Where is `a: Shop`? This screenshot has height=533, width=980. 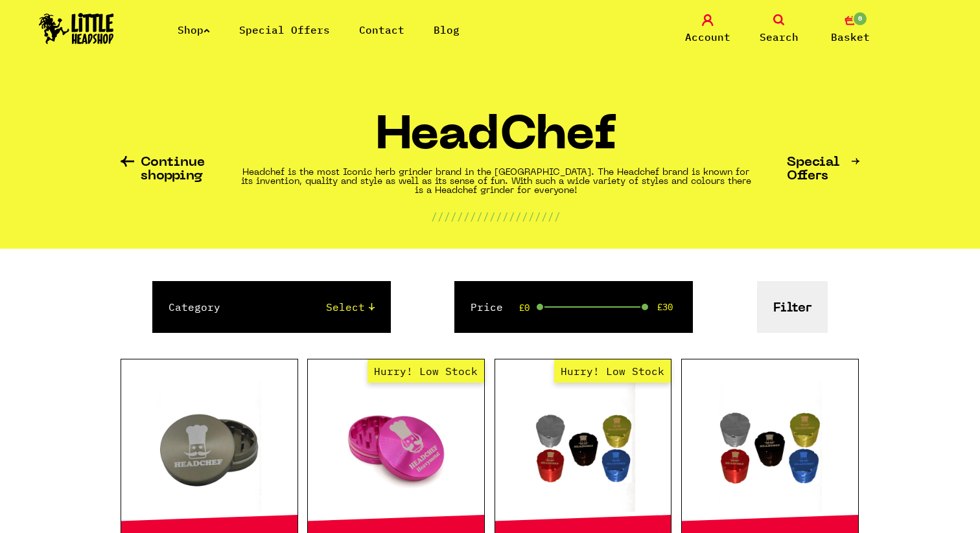
a: Shop is located at coordinates (194, 30).